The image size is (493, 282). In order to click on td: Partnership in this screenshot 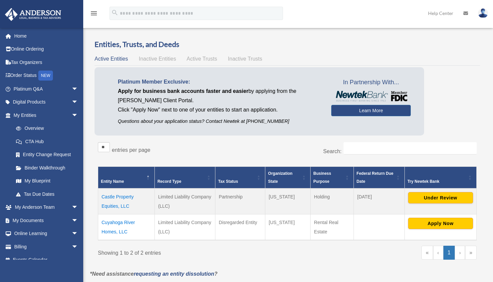, I will do `click(240, 201)`.